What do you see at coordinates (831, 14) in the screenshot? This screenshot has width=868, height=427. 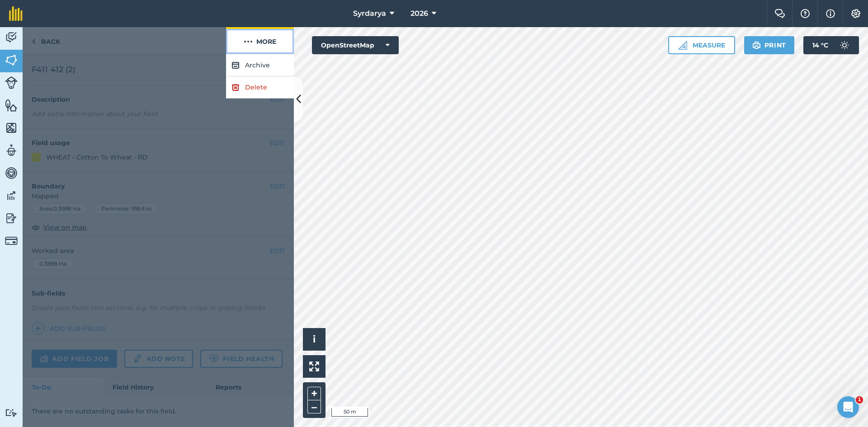 I see `img: svg+xml;base64,PHN2ZyB4bWxucz0iaHR0cDovL3d3dy53My5vcmcvMjAwMC9zdmciIHdpZHRoPSIxNyIgaGVpZ2h0PSIxNy...` at bounding box center [831, 14].